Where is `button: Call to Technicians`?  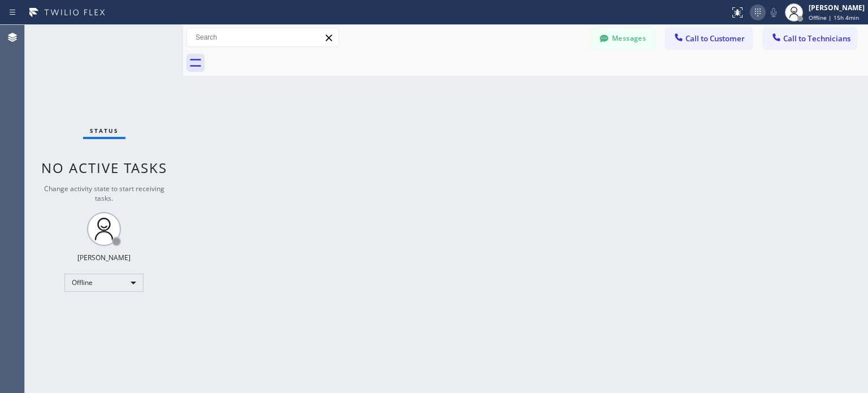
button: Call to Technicians is located at coordinates (809, 39).